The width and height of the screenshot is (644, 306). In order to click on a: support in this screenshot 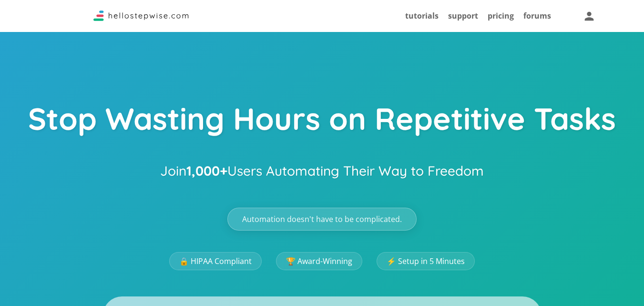, I will do `click(463, 16)`.